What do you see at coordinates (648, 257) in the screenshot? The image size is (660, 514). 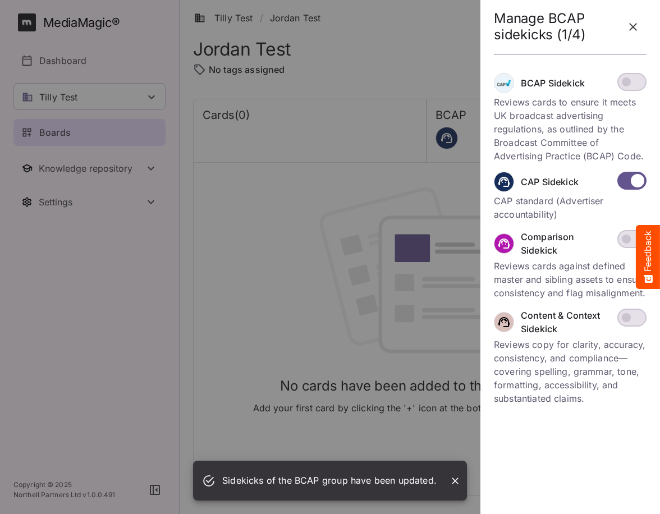 I see `button: Feedback` at bounding box center [648, 257].